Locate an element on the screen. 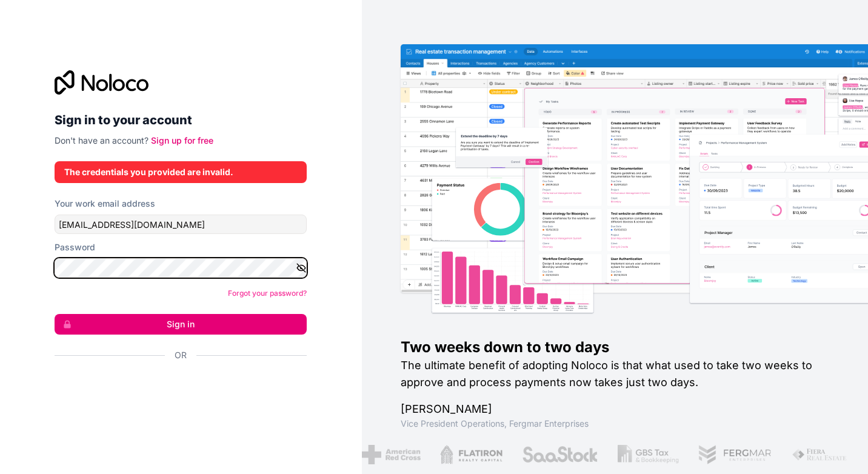  img: /assets/gbstax-C-GtDUiK.png is located at coordinates (629, 455).